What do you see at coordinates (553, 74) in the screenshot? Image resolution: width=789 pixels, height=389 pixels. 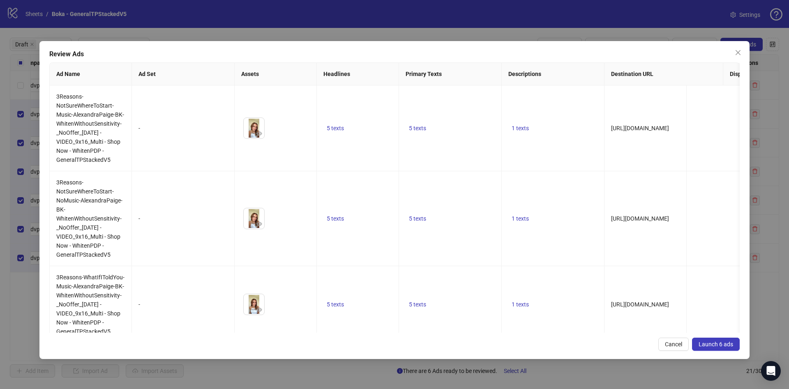 I see `th: Descriptions` at bounding box center [553, 74].